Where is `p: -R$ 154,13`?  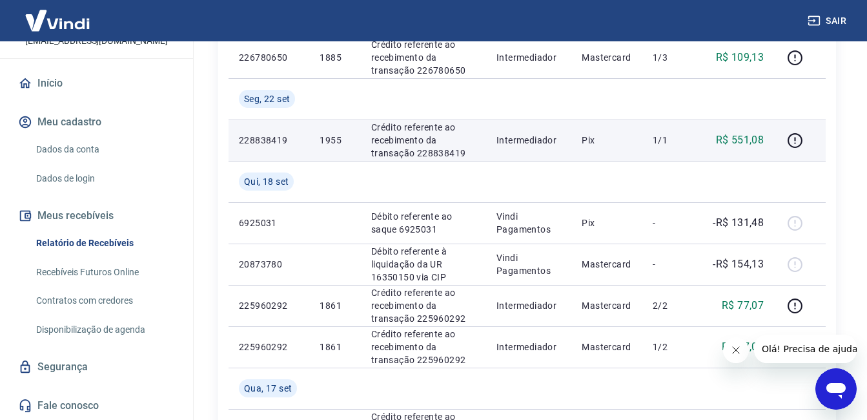
p: -R$ 154,13 is located at coordinates (738, 264).